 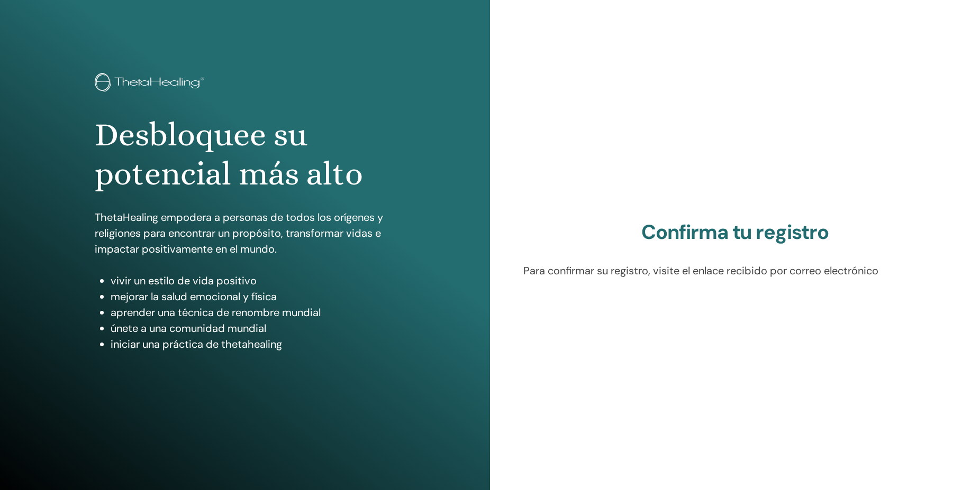 What do you see at coordinates (735, 270) in the screenshot?
I see `p: Para confirmar su registro, visite el enlace recibido por correo electrónico` at bounding box center [735, 270].